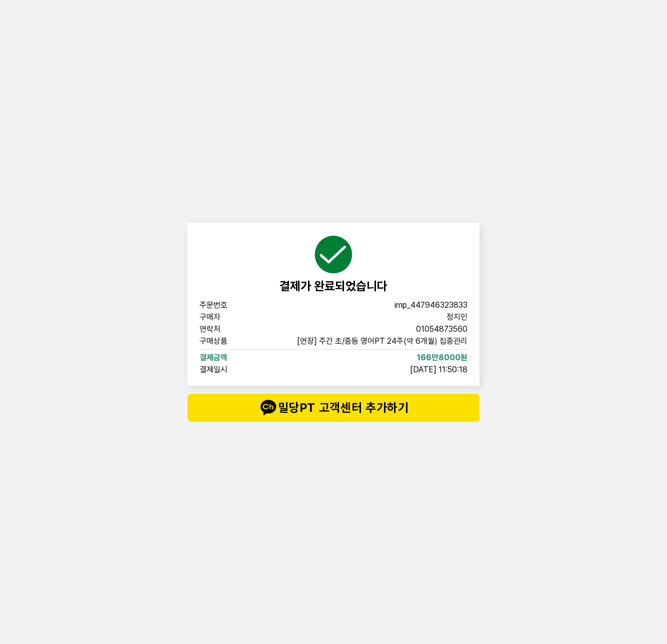 The width and height of the screenshot is (667, 644). What do you see at coordinates (231, 305) in the screenshot?
I see `span: 주문번호` at bounding box center [231, 305].